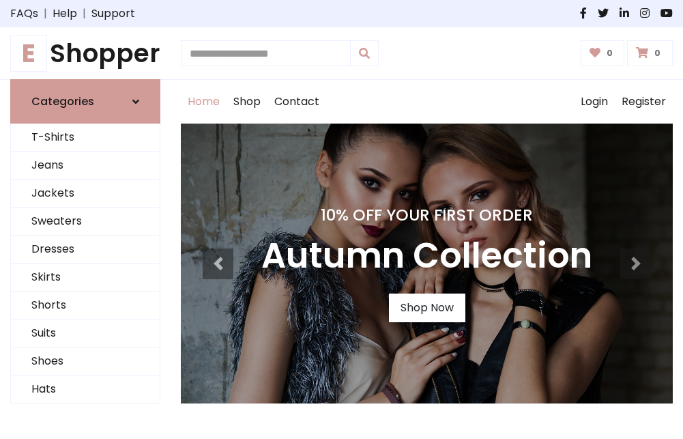 The width and height of the screenshot is (683, 439). I want to click on a: Shop, so click(247, 102).